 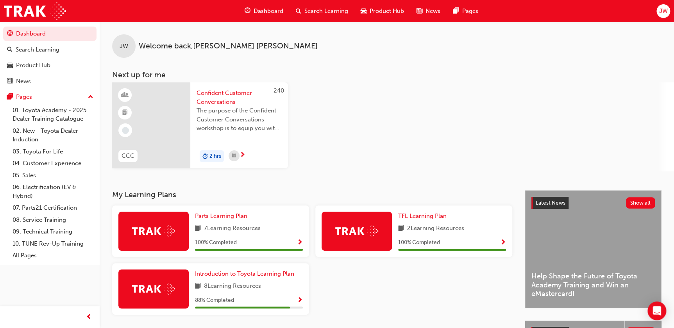 I want to click on span: 8 Learning Resources, so click(x=232, y=286).